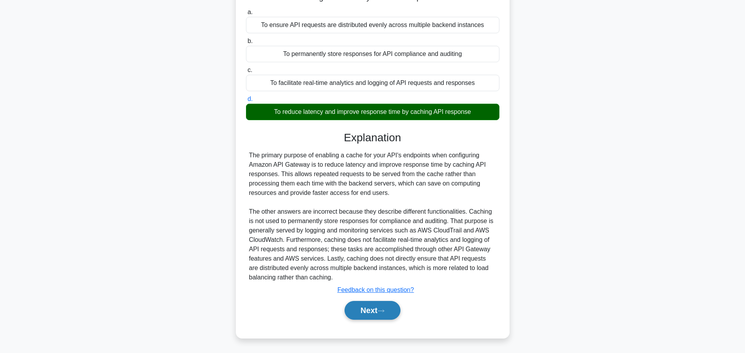  What do you see at coordinates (373, 216) in the screenshot?
I see `div: The primary purpose of enabling a cache for your API's endpoints when configuring Amazon API Gate...` at bounding box center [373, 216].